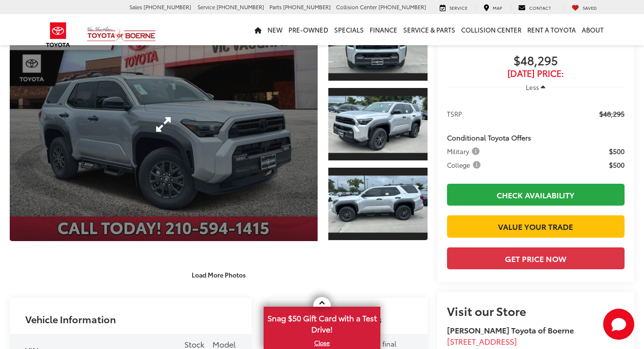  I want to click on button: Less, so click(536, 87).